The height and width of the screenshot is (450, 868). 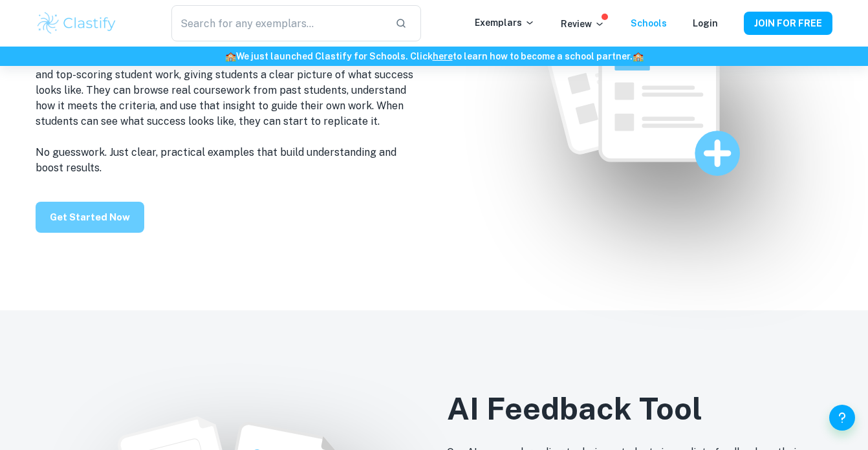 I want to click on p: No guesswork. Just clear, practical examples that build understanding and boost results., so click(x=228, y=160).